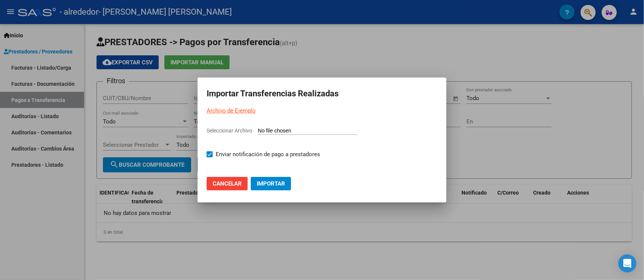 The height and width of the screenshot is (280, 644). Describe the element at coordinates (271, 183) in the screenshot. I see `span: Importar` at that location.